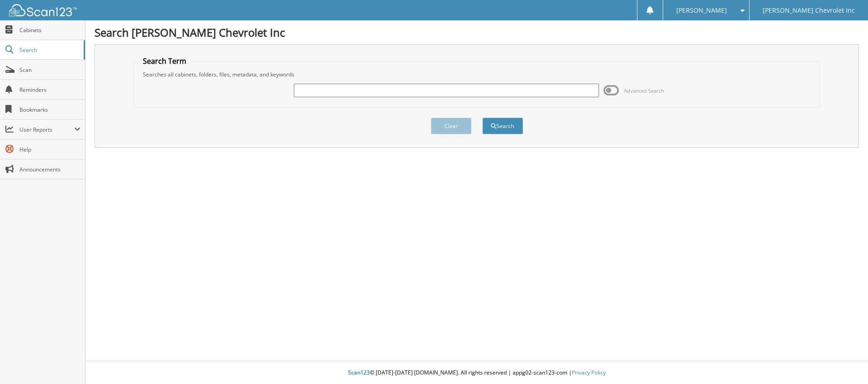  What do you see at coordinates (589, 372) in the screenshot?
I see `a: Privacy Policy` at bounding box center [589, 372].